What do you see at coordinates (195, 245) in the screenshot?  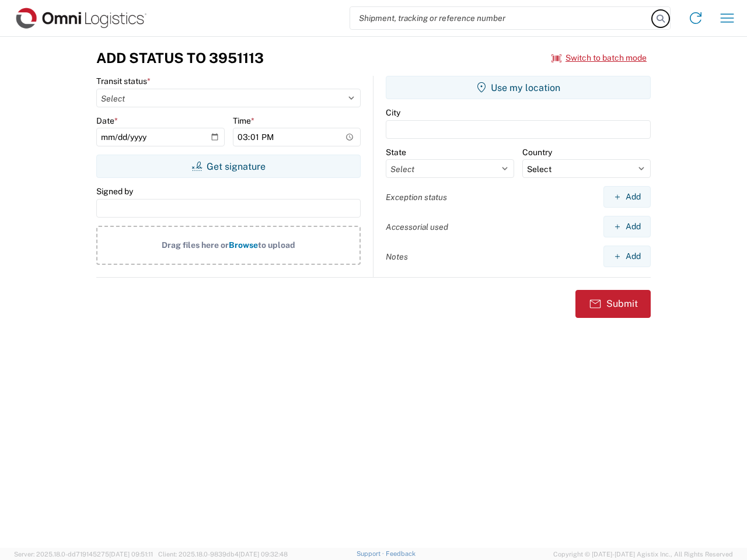 I see `span: Drag files here or` at bounding box center [195, 245].